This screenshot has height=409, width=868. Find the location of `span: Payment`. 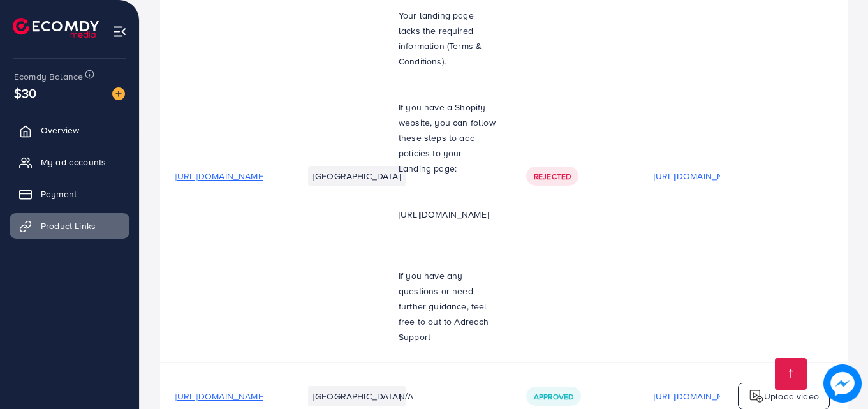

span: Payment is located at coordinates (58, 194).